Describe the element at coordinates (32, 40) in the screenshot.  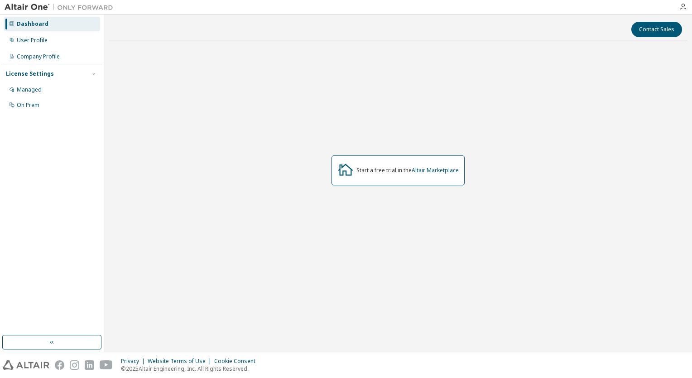
I see `div: User Profile` at that location.